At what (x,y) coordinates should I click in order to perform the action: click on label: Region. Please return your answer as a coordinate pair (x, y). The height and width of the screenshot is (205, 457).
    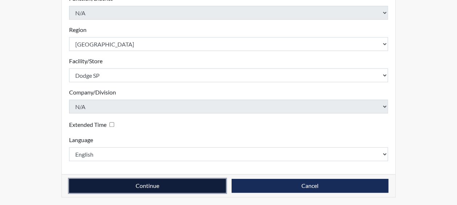
    Looking at the image, I should click on (78, 30).